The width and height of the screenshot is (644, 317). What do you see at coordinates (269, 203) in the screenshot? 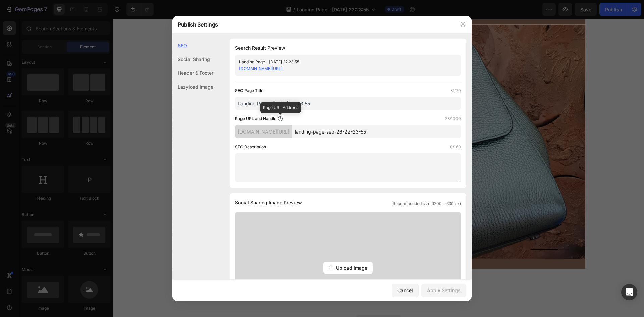
I see `span: Social Sharing Image Preview` at bounding box center [269, 203].